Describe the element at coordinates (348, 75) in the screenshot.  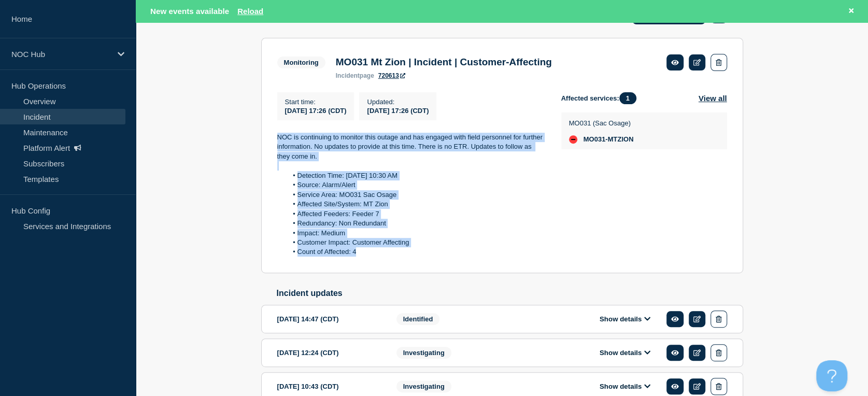
I see `span: incident` at that location.